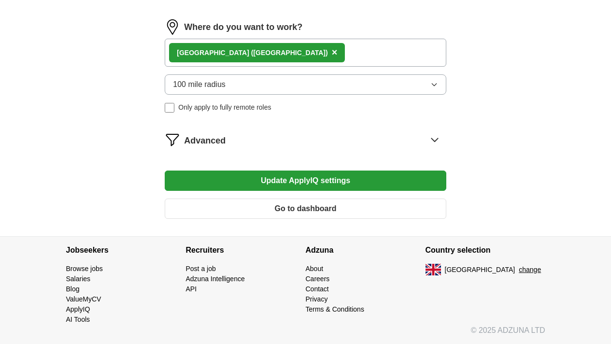 Image resolution: width=611 pixels, height=344 pixels. I want to click on a: Privacy, so click(317, 299).